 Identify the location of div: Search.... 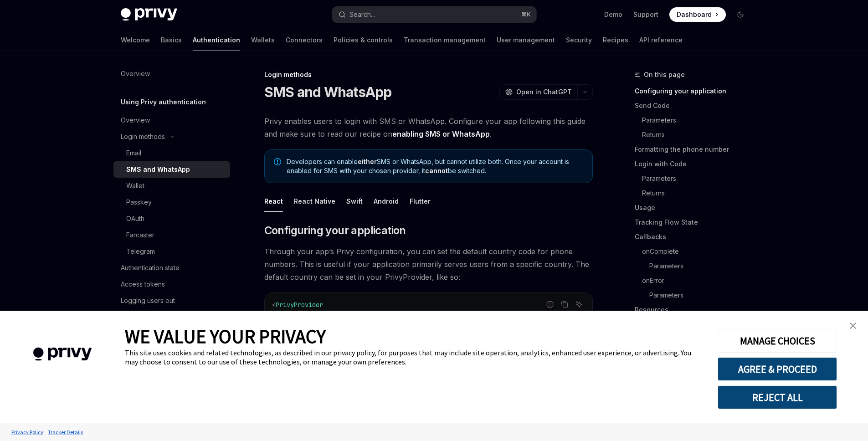
(362, 15).